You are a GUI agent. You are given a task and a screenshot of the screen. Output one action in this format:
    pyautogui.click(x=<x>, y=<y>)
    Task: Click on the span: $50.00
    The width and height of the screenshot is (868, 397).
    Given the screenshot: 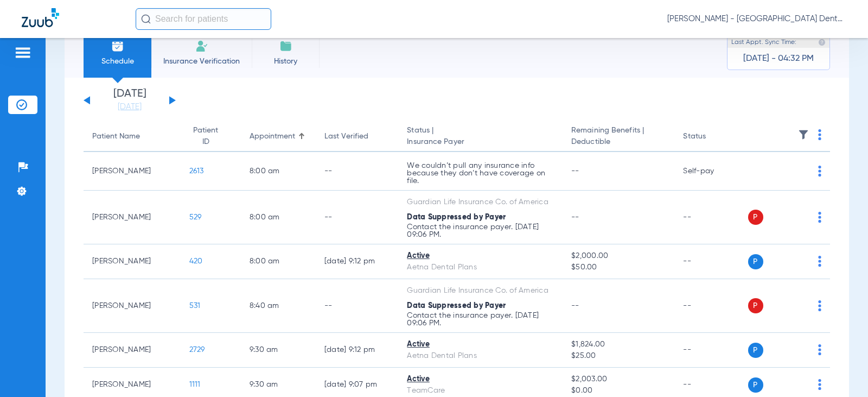 What is the action you would take?
    pyautogui.click(x=618, y=267)
    